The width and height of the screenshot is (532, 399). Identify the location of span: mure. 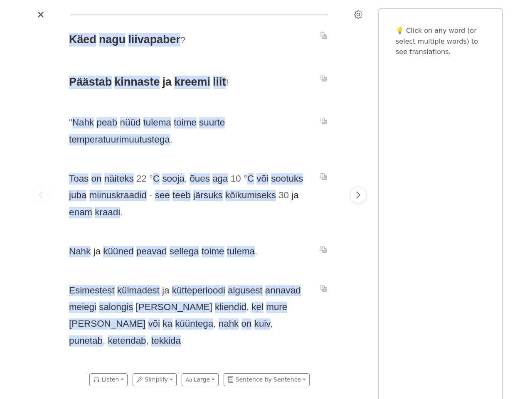
(276, 307).